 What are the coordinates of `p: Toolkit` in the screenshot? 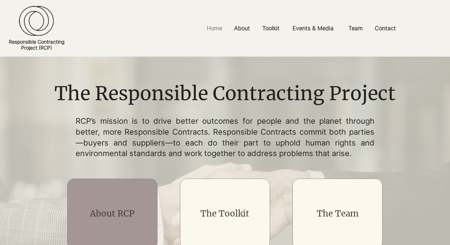 It's located at (270, 28).